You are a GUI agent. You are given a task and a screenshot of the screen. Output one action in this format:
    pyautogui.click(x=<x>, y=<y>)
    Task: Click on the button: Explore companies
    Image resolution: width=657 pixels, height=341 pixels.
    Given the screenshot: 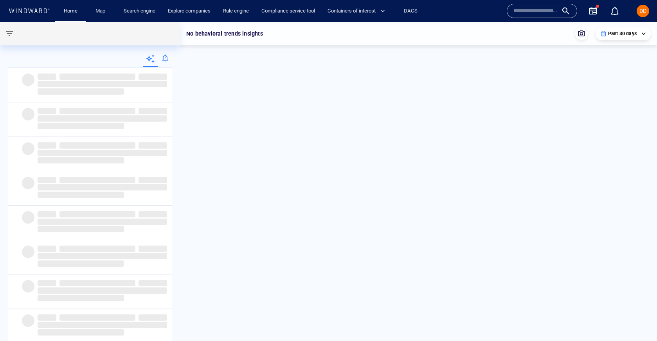 What is the action you would take?
    pyautogui.click(x=189, y=11)
    